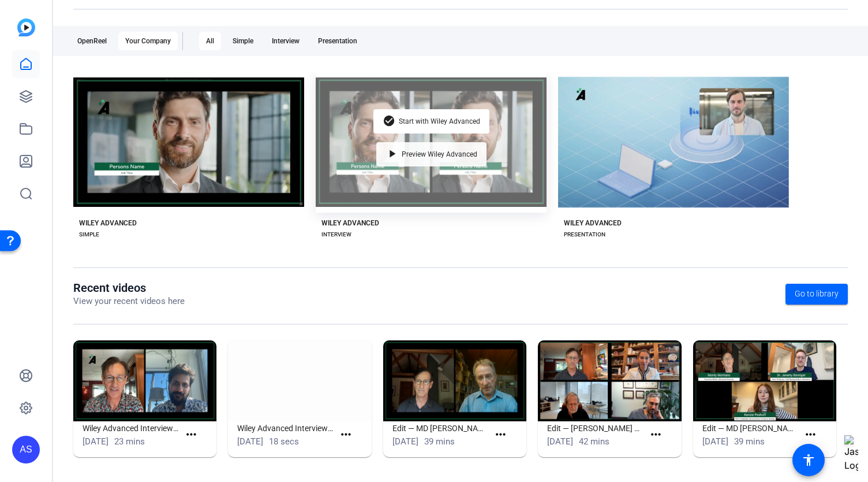 This screenshot has height=482, width=868. What do you see at coordinates (336, 235) in the screenshot?
I see `div: INTERVIEW` at bounding box center [336, 235].